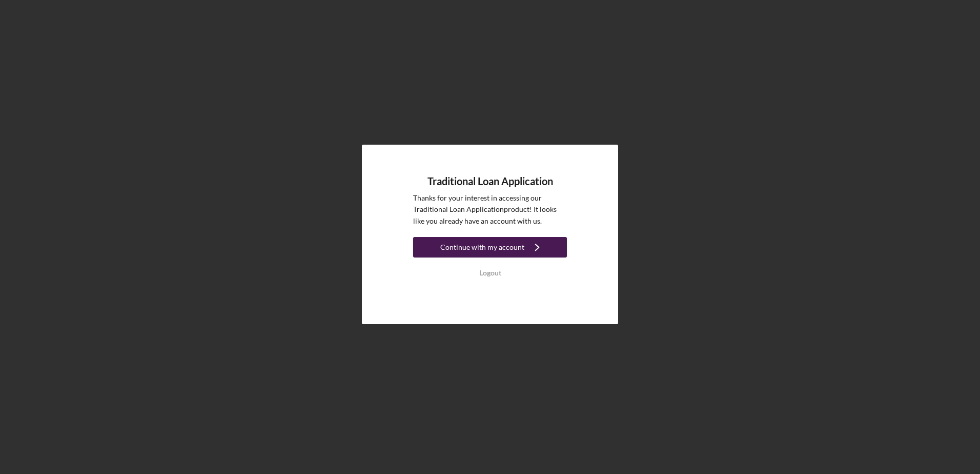 The image size is (980, 474). Describe the element at coordinates (490, 181) in the screenshot. I see `h4: Traditional Loan Application` at that location.